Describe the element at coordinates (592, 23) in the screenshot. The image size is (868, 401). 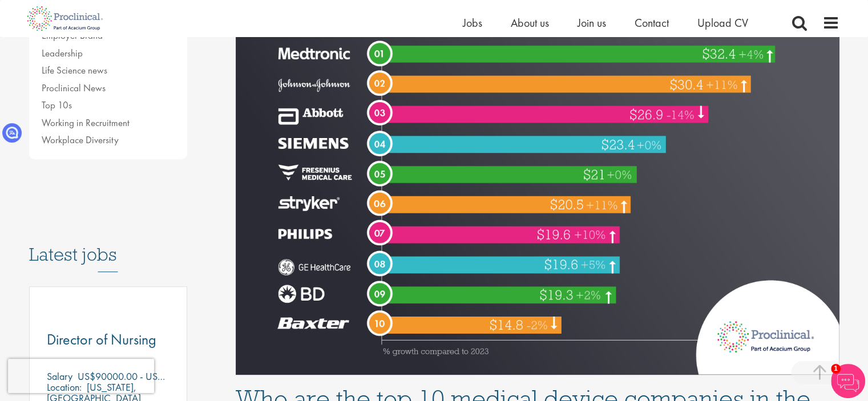
I see `a: Join us` at that location.